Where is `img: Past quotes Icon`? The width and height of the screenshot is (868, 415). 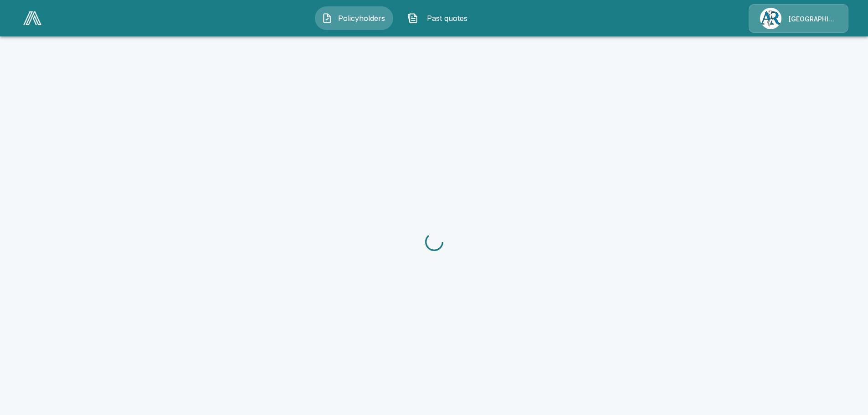
img: Past quotes Icon is located at coordinates (413, 18).